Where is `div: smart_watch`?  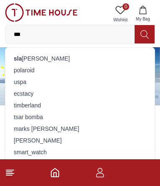
div: smart_watch is located at coordinates (80, 152).